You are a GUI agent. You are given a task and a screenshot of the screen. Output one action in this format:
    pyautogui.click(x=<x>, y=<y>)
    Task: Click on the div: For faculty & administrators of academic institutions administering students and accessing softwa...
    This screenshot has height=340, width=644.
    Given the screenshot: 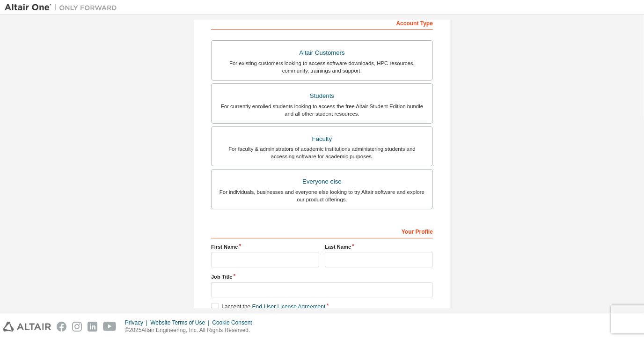 What is the action you would take?
    pyautogui.click(x=322, y=153)
    